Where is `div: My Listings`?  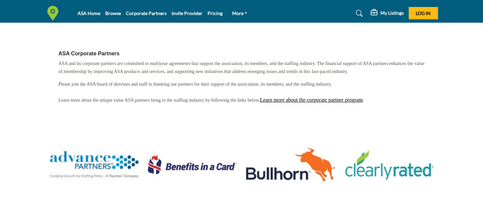 div: My Listings is located at coordinates (387, 13).